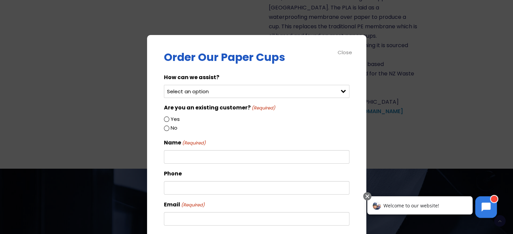 This screenshot has height=234, width=513. Describe the element at coordinates (256, 57) in the screenshot. I see `p: Order Our Paper Cups` at that location.